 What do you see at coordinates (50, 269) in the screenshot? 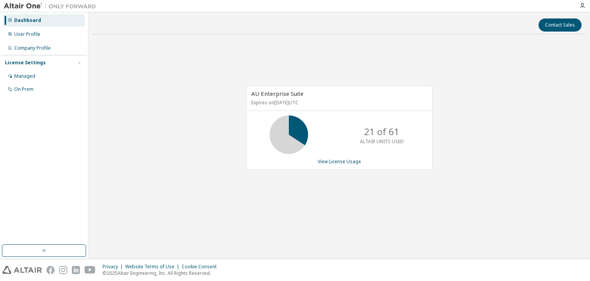
I see `img: facebook.svg` at bounding box center [50, 269].